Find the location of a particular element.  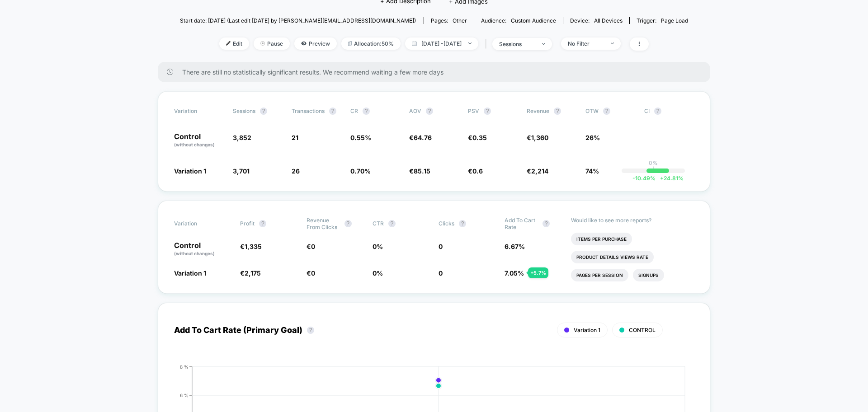

span: 3,701 is located at coordinates (241, 171).